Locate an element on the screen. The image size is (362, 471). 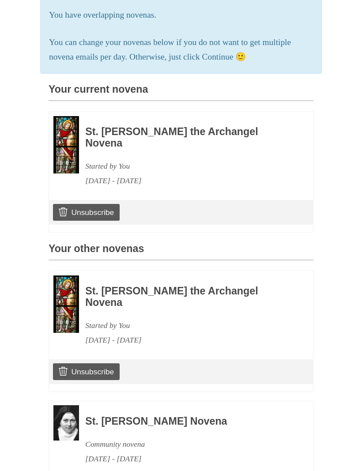
h3: Your other novenas is located at coordinates (181, 252).